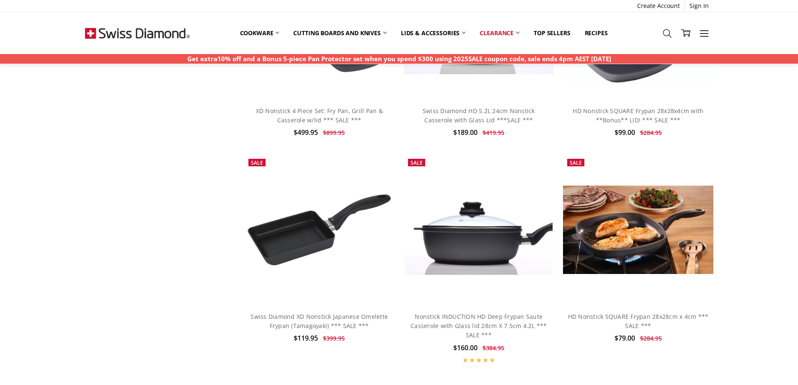  What do you see at coordinates (334, 132) in the screenshot?
I see `span: $899.95` at bounding box center [334, 132].